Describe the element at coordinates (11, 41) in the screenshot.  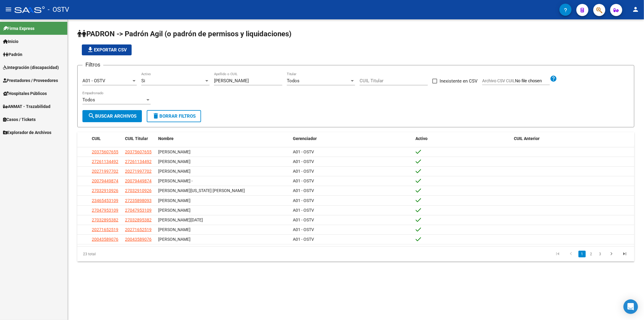
I see `span: Inicio` at that location.